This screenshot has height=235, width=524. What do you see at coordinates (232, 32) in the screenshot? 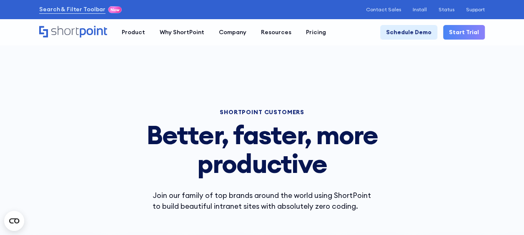
I see `a: Company` at bounding box center [232, 32].